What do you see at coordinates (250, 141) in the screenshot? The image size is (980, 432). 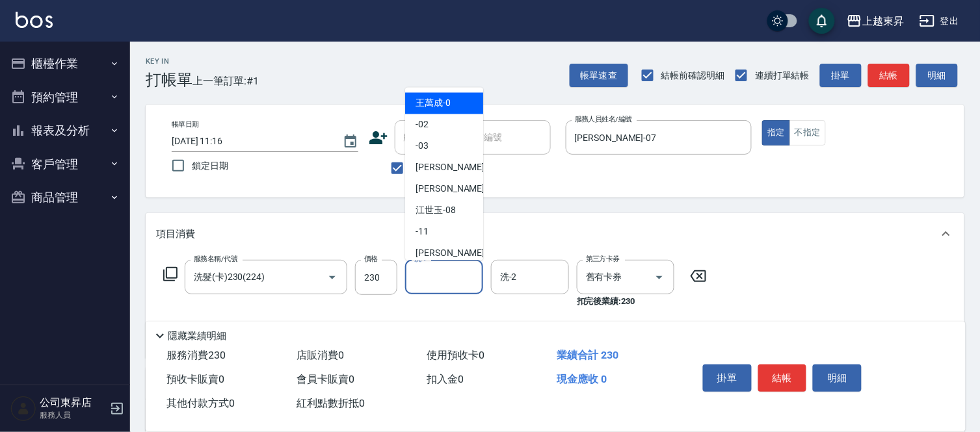 I see `input: YYYY/MM/DD hh:mm` at bounding box center [250, 141].